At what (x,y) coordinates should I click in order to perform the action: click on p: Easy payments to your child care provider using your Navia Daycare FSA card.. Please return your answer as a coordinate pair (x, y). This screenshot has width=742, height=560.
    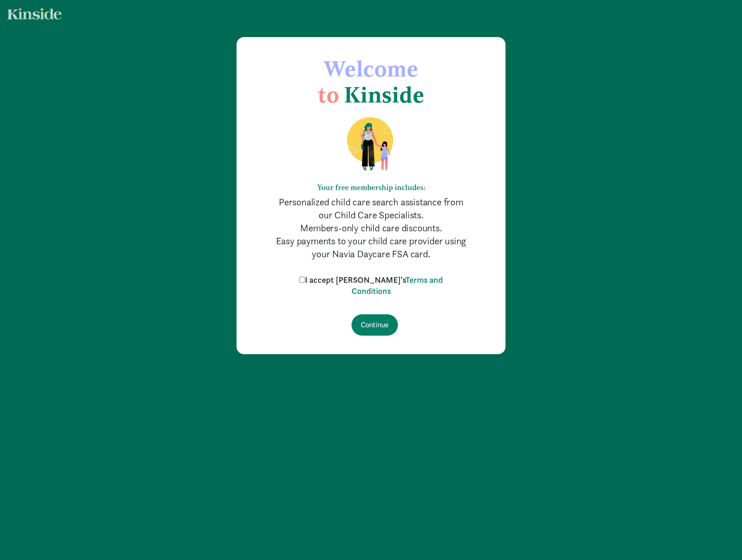
    Looking at the image, I should click on (371, 248).